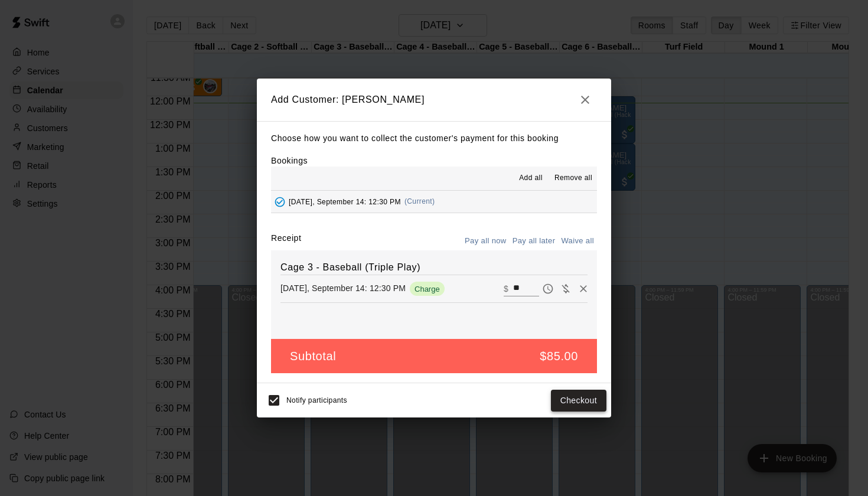 This screenshot has height=496, width=868. I want to click on span: (Current), so click(420, 201).